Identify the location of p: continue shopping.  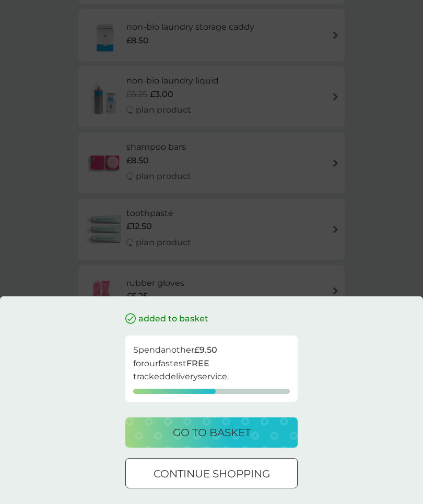
(211, 474).